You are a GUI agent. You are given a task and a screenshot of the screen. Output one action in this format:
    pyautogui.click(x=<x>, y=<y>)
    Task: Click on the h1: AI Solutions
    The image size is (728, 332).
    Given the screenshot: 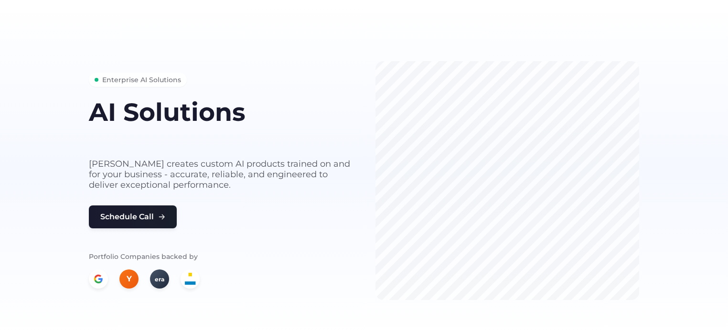 What is the action you would take?
    pyautogui.click(x=221, y=112)
    